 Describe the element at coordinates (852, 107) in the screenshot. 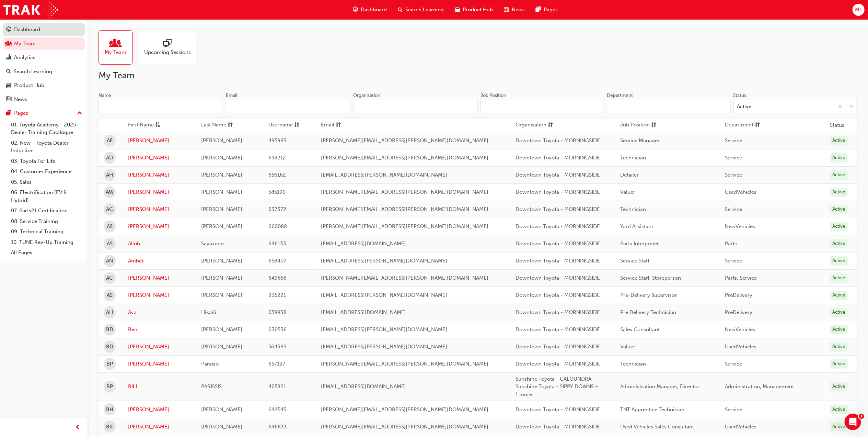

I see `span: down-icon` at that location.